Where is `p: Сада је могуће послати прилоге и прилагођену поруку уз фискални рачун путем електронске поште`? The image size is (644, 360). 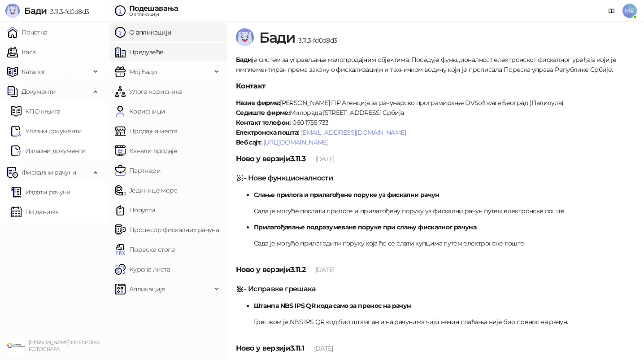
p: Сада је могуће послати прилоге и прилагођену поруку уз фискални рачун путем електронске поште is located at coordinates (445, 211).